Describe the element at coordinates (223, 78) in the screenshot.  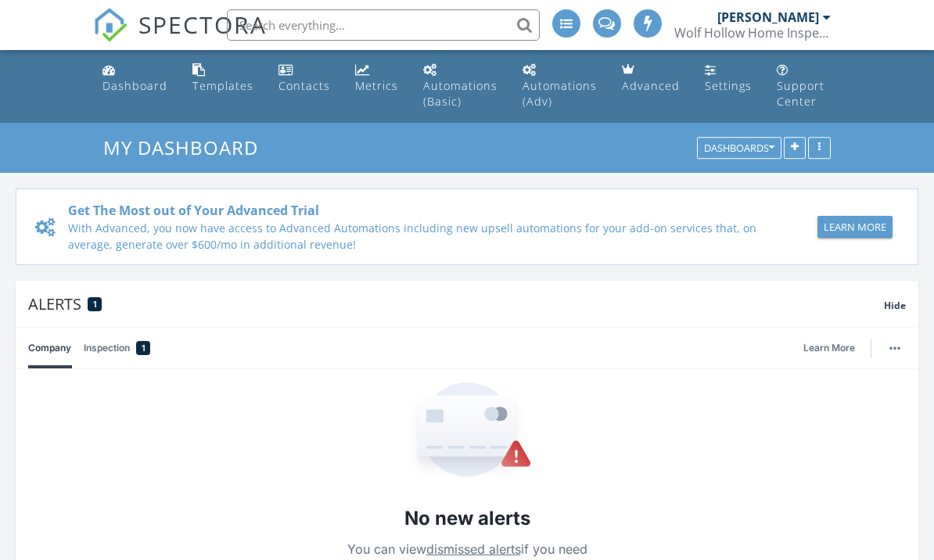
I see `a: Templates` at that location.